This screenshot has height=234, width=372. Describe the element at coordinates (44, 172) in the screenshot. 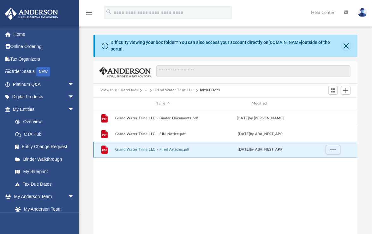

I see `a: My Blueprint` at that location.